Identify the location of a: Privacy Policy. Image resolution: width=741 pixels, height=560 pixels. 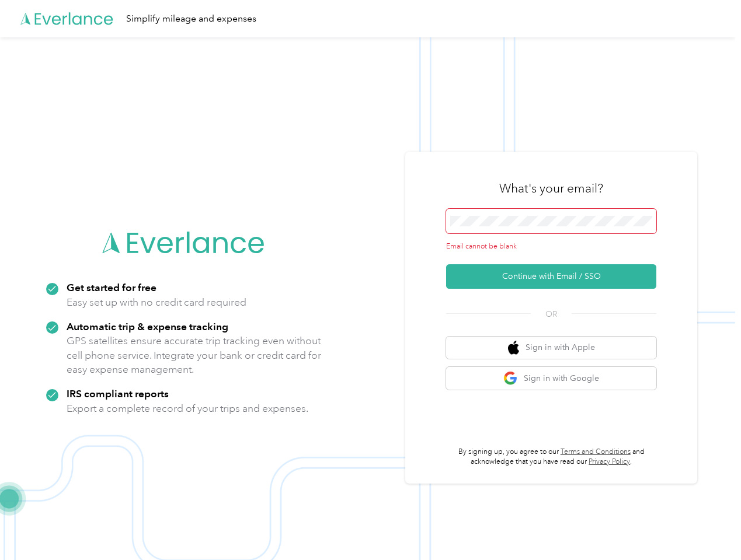
(609, 461).